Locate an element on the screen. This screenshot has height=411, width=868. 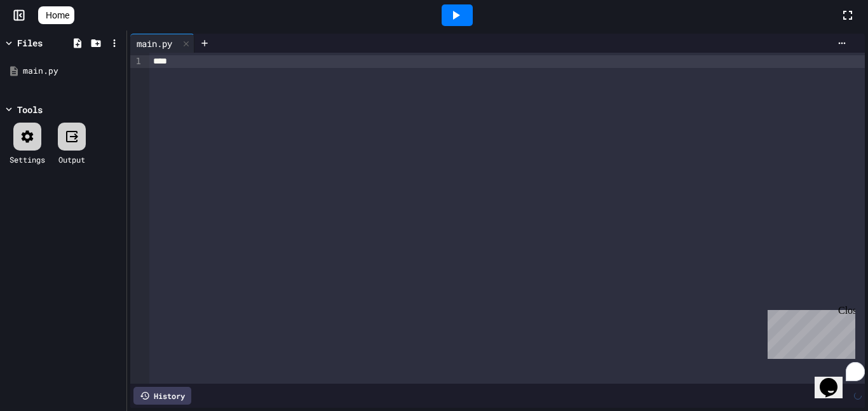
div: To enrich screen reader interactions, please activate Accessibility in Grammarly extension settings is located at coordinates (507, 218).